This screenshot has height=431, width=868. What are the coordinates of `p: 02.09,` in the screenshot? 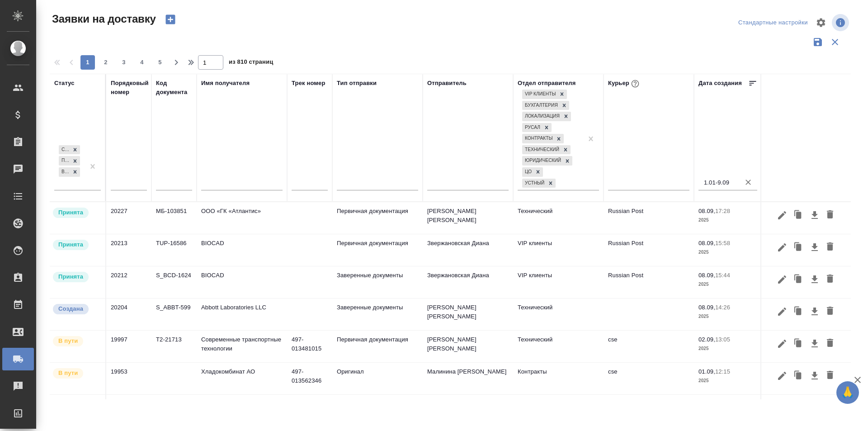 It's located at (706, 339).